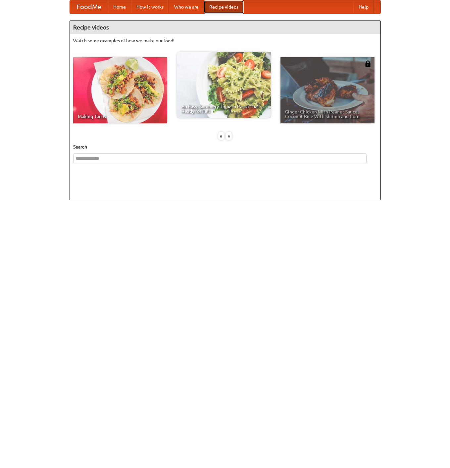 This screenshot has height=468, width=450. I want to click on a: Home, so click(119, 7).